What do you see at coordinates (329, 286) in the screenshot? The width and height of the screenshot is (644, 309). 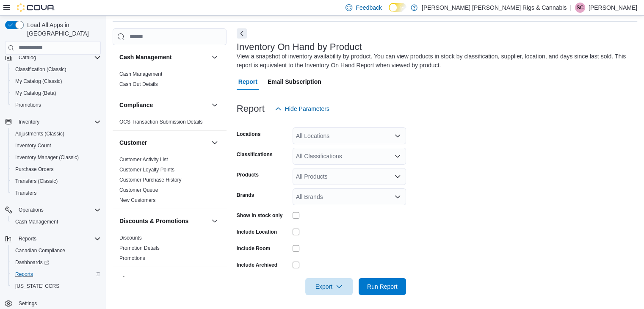 I see `span: Export` at bounding box center [329, 286].